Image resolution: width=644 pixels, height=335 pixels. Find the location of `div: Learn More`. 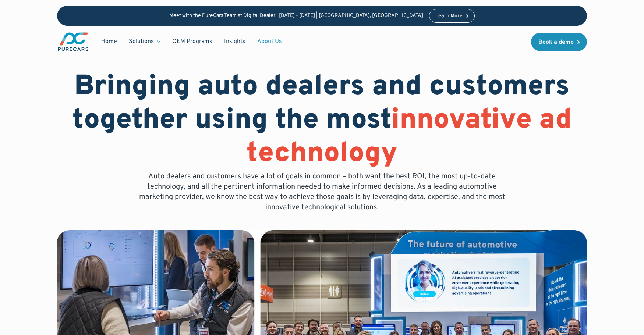

div: Learn More is located at coordinates (449, 16).